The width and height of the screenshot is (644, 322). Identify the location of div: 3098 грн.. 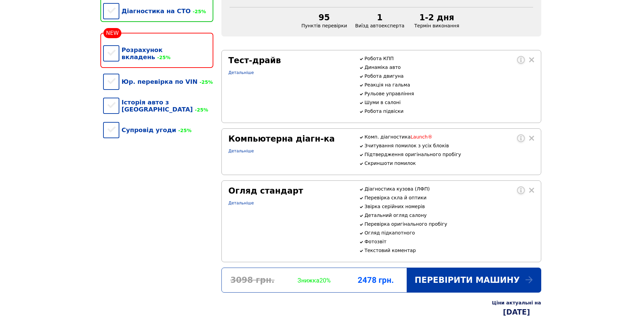
(253, 280).